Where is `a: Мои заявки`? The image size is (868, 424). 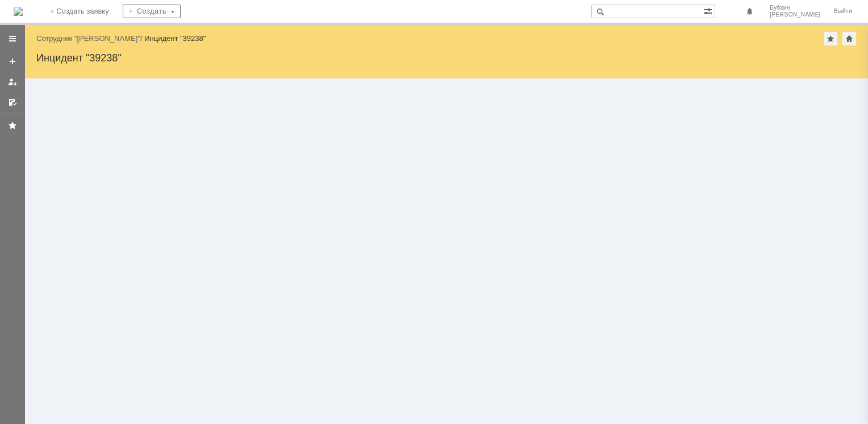
a: Мои заявки is located at coordinates (13, 82).